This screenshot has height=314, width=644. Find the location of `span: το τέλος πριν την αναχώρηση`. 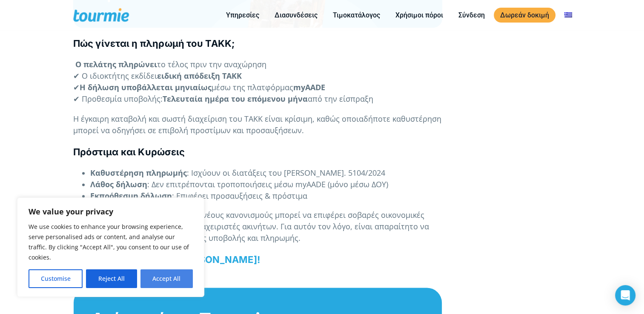

span: το τέλος πριν την αναχώρηση is located at coordinates (211, 64).